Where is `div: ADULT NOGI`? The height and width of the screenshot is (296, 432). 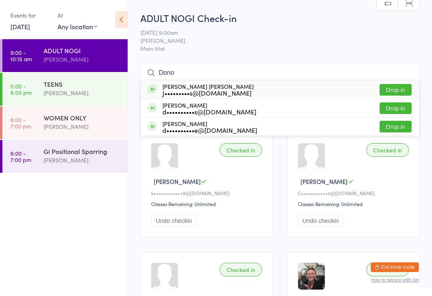 div: ADULT NOGI is located at coordinates (82, 50).